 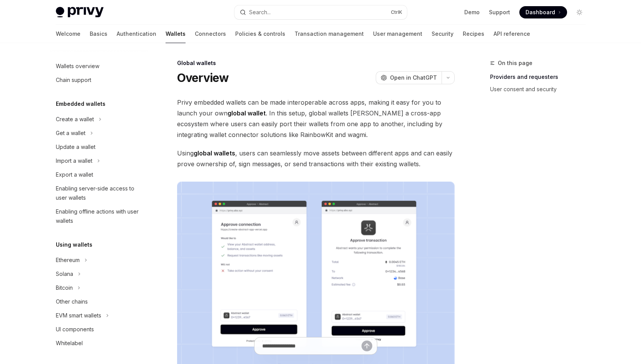 What do you see at coordinates (75, 329) in the screenshot?
I see `div: UI components` at bounding box center [75, 329].